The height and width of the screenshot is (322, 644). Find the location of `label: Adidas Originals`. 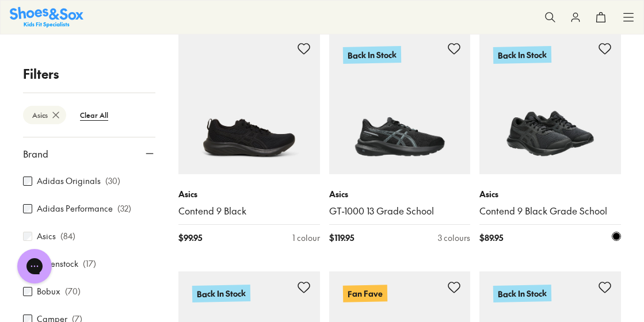

label: Adidas Originals is located at coordinates (68, 181).